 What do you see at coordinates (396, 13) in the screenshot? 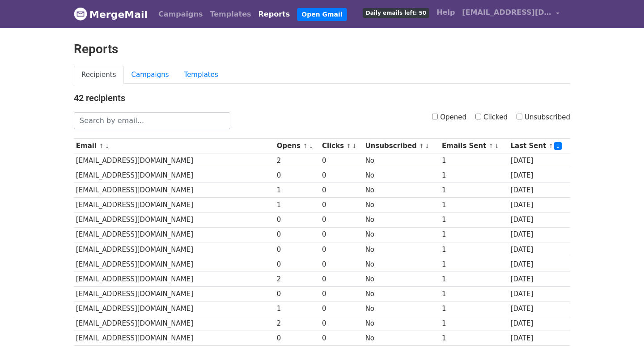
I see `span: Daily emails left: 50` at bounding box center [396, 13].